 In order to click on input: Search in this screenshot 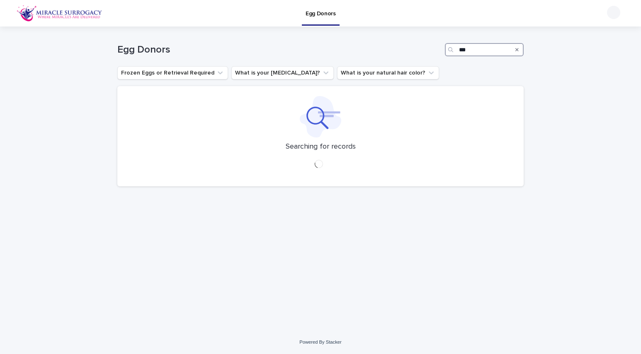, I will do `click(484, 50)`.